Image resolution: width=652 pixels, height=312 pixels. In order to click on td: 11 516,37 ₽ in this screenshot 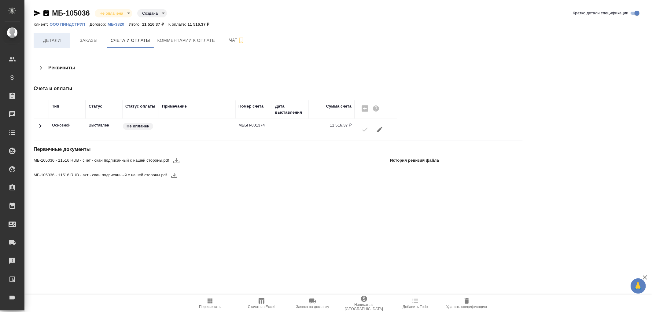, I will do `click(332, 130)`.